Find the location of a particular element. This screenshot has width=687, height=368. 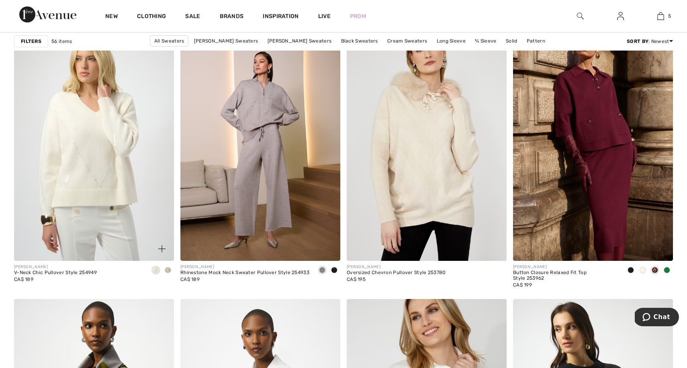

strong: Sort By is located at coordinates (637, 41).